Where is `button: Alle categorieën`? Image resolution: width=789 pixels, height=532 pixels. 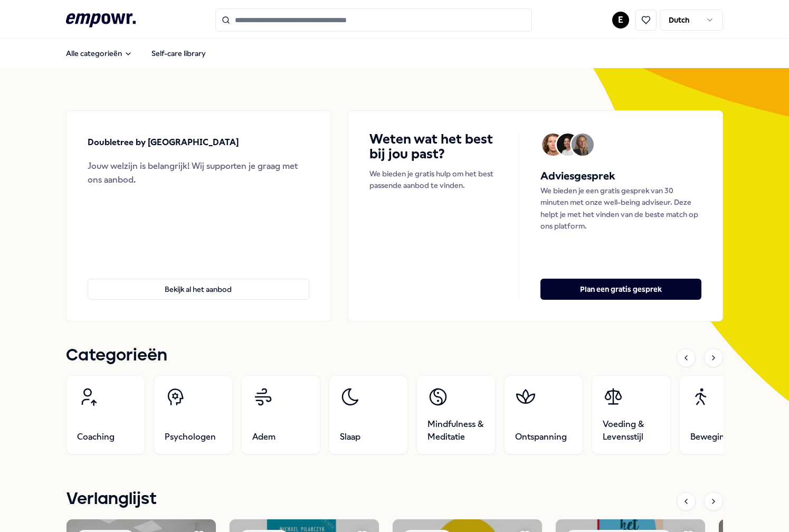 button: Alle categorieën is located at coordinates (100, 53).